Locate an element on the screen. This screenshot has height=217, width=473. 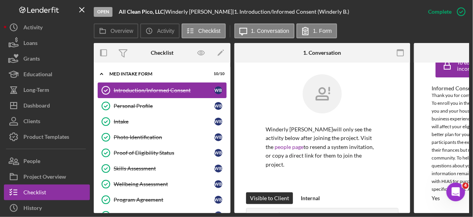
button: Grants is located at coordinates (47, 59).